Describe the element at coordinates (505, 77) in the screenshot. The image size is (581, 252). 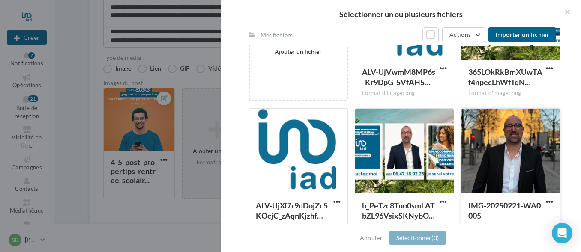
I see `span: 365LOkRkBmXUwTAf4npecLhWfTqNVy1IGIMqURrN_2A8rAJva5kcPjffx8mTUDg1f0zV-Ta-zoawY2fViA=s0` at that location.